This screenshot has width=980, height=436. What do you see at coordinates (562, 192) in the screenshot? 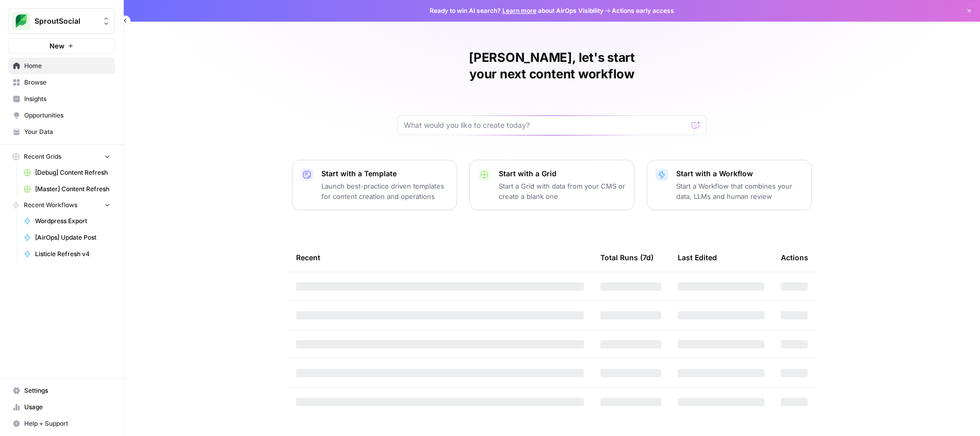
I see `p: Start a Grid with data from your CMS or create a blank one` at bounding box center [562, 192].